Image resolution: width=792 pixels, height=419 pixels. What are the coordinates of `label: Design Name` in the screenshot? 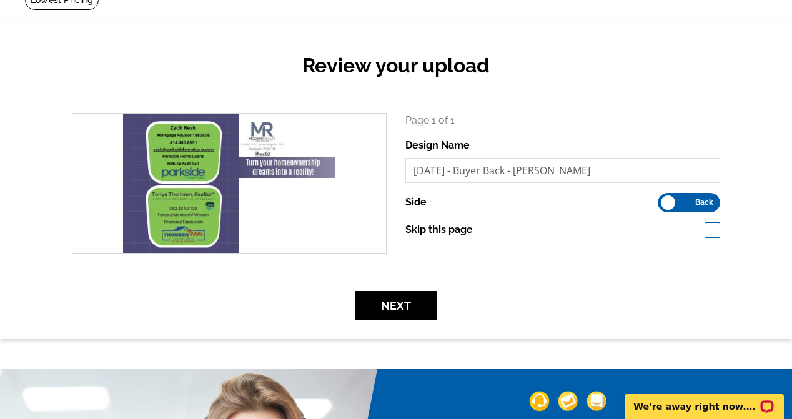 It's located at (437, 145).